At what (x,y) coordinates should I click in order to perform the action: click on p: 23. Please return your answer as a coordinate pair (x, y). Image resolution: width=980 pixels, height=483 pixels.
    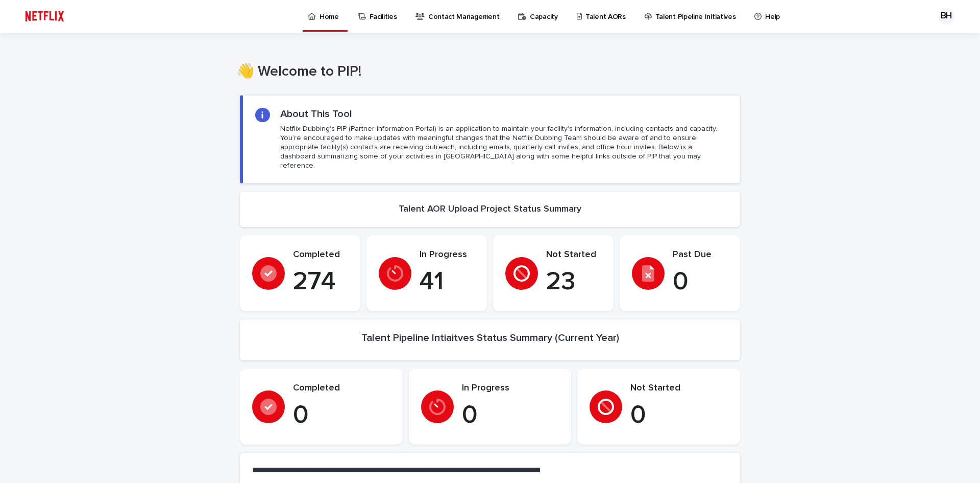
    Looking at the image, I should click on (573, 282).